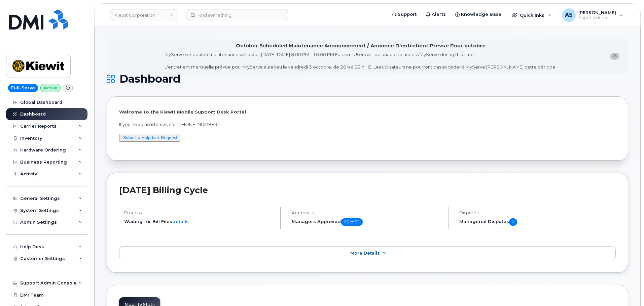 The image size is (644, 306). Describe the element at coordinates (365, 253) in the screenshot. I see `span: More Details` at that location.